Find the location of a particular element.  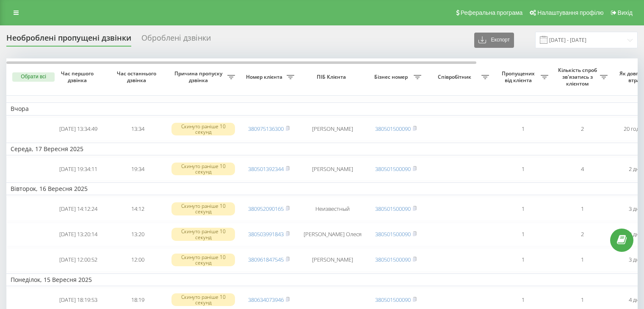

button: Експорт is located at coordinates (494, 40).